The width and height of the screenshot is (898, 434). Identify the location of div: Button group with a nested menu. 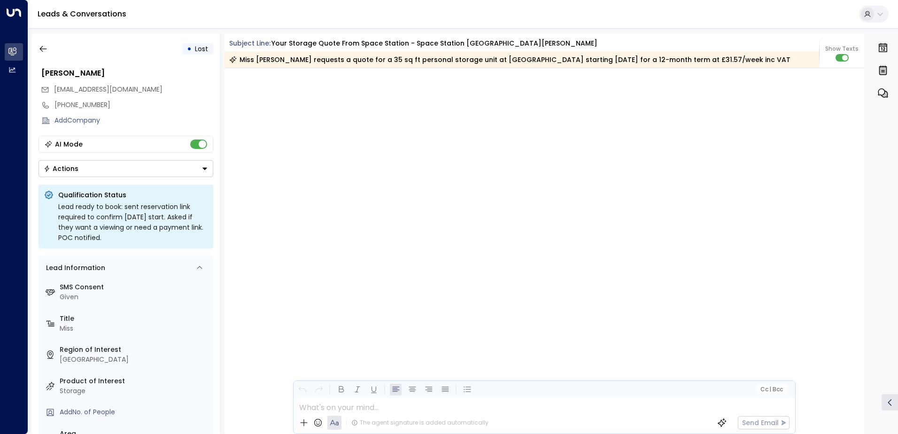
(126, 169).